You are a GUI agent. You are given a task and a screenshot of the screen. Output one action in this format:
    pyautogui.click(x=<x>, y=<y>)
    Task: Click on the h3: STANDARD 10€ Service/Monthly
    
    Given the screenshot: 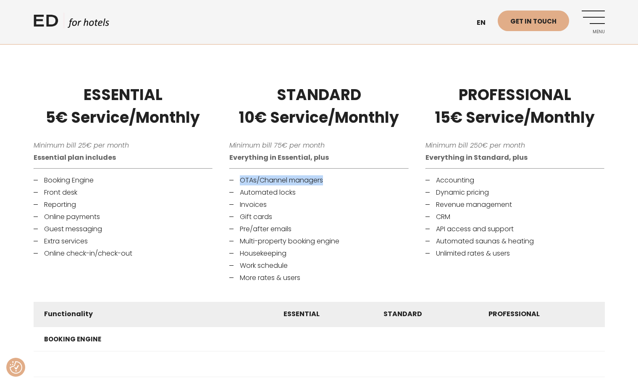 What is the action you would take?
    pyautogui.click(x=319, y=106)
    